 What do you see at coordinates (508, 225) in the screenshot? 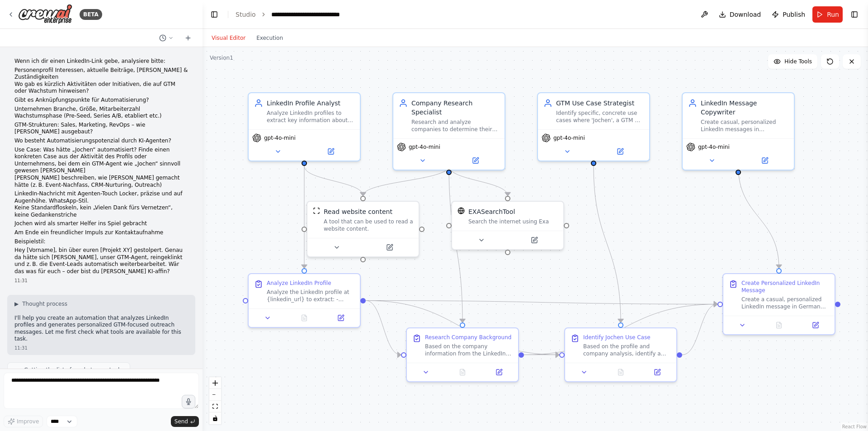
I see `div: EXASearchToolEXASearchToolSearch the internet using Exa` at bounding box center [508, 225].